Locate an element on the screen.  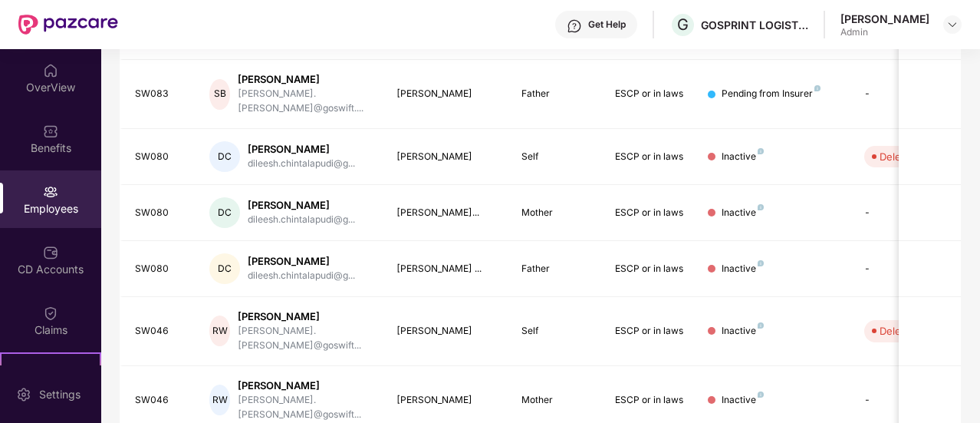
img: svg+xml;base64,PHN2ZyBpZD0iQ0RfQWNjb3VudHMiIGRhdGEtbmFtZT0iQ0QgQWNjb3VudHMiIHhtbG5zPSJodHRwOi8vd3... is located at coordinates (50, 252).